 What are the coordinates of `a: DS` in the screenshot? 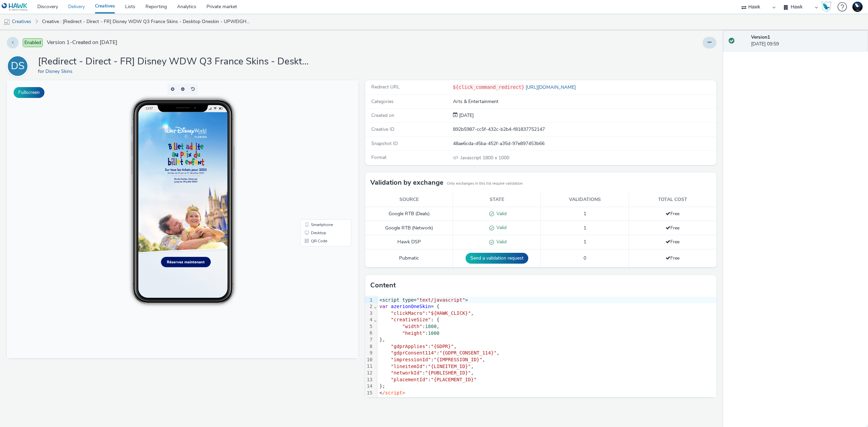 It's located at (19, 66).